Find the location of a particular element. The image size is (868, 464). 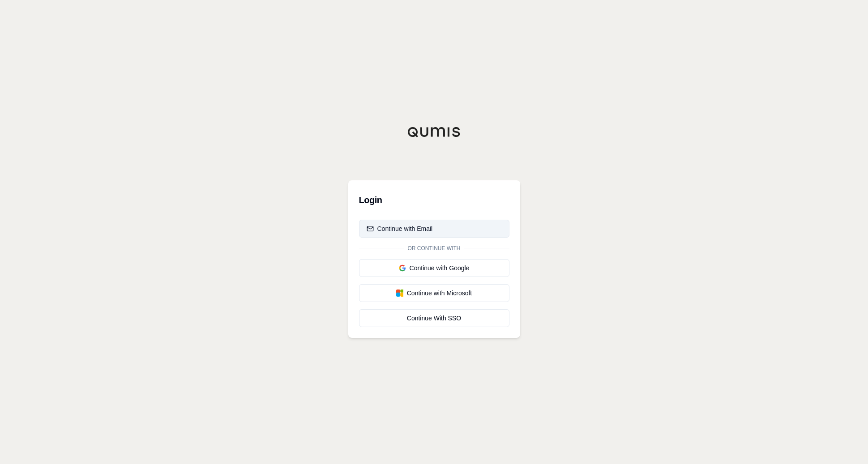

button: Continue with Google is located at coordinates (434, 268).